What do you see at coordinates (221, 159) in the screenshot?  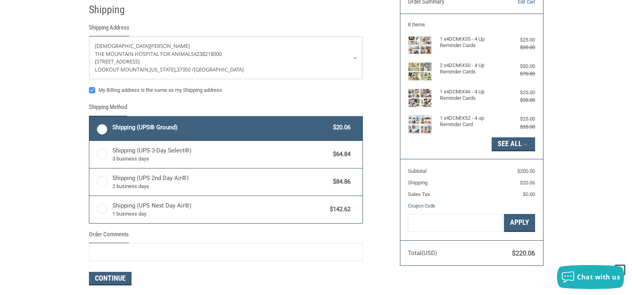 I see `span: 3 business days` at bounding box center [221, 159].